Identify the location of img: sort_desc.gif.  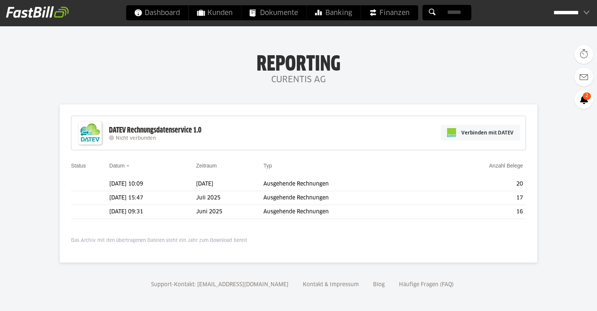
(128, 166).